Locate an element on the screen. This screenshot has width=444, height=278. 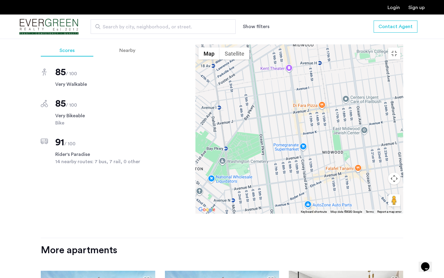
a: Open this area in Google Maps (opens a new window) is located at coordinates (207, 209).